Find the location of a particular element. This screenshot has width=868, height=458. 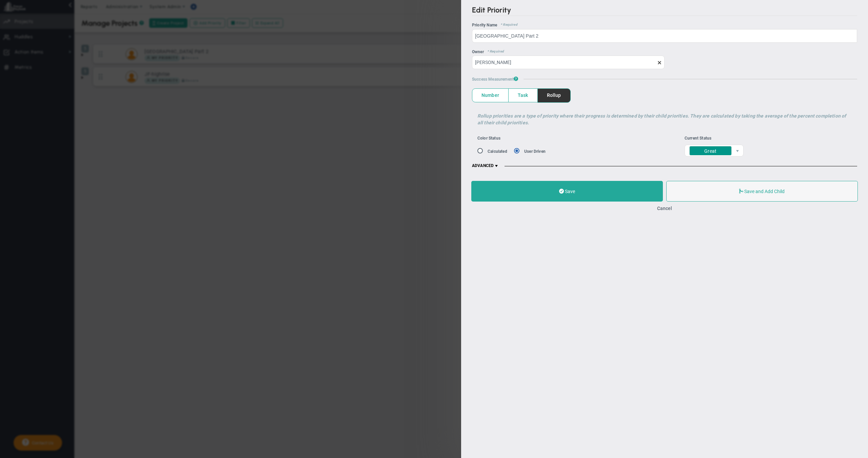

button: Cancel is located at coordinates (665, 208).